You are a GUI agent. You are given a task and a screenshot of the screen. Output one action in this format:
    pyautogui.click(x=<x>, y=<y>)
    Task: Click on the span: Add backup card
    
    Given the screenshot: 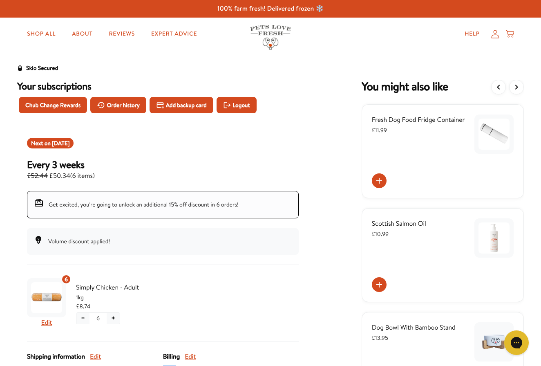 What is the action you would take?
    pyautogui.click(x=186, y=105)
    